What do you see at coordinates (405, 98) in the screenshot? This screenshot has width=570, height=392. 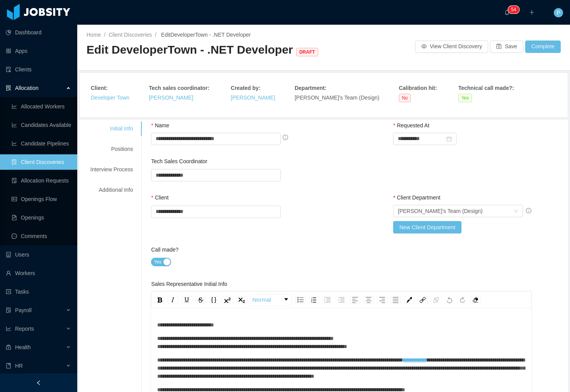 I see `span: No` at bounding box center [405, 98].